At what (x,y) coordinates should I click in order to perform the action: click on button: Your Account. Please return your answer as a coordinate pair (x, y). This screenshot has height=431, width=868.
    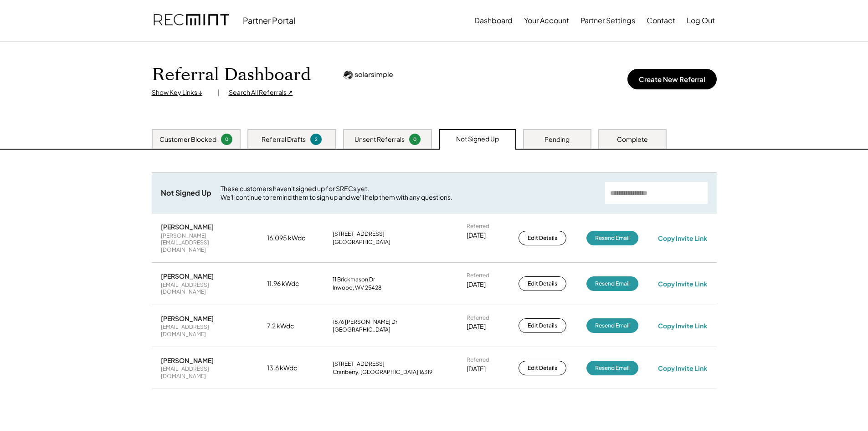
    Looking at the image, I should click on (546, 21).